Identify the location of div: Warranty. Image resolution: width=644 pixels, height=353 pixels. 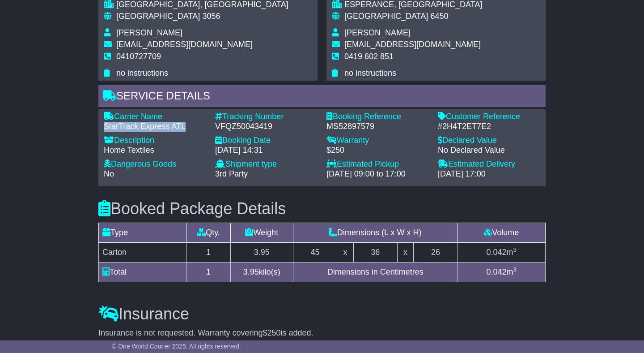
(378, 141).